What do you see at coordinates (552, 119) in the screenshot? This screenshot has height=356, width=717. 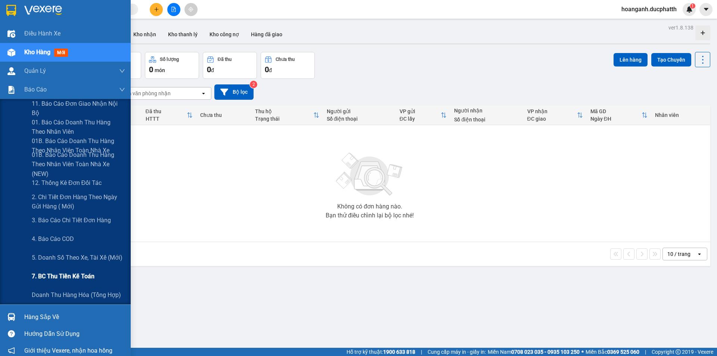 I see `div: ĐC giao` at bounding box center [552, 119].